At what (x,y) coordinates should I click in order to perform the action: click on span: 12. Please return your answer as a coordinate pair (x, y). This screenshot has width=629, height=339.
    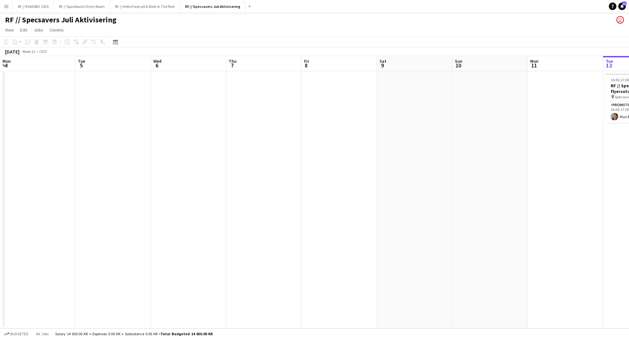
    Looking at the image, I should click on (608, 65).